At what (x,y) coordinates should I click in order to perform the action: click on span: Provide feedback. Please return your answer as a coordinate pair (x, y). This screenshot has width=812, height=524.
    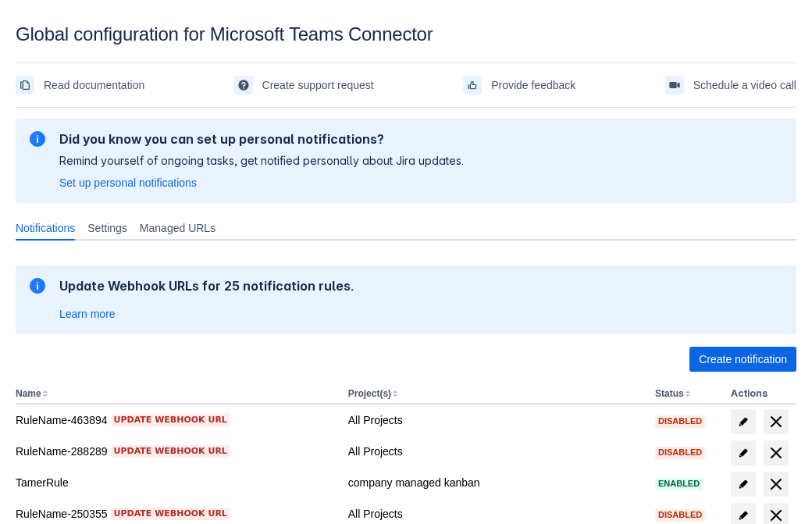
    Looking at the image, I should click on (533, 85).